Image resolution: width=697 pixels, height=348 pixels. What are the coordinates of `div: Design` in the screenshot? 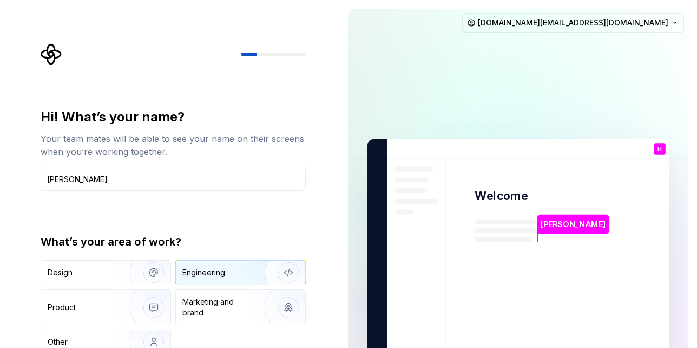 It's located at (60, 272).